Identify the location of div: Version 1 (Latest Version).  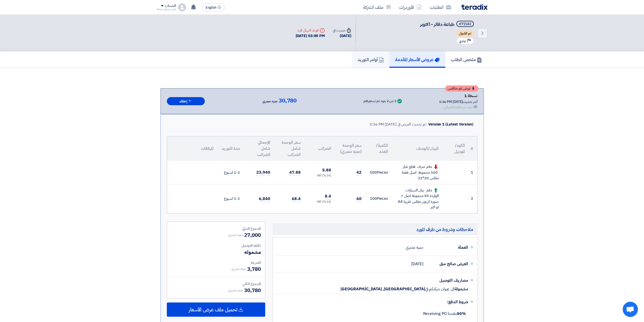
(451, 124).